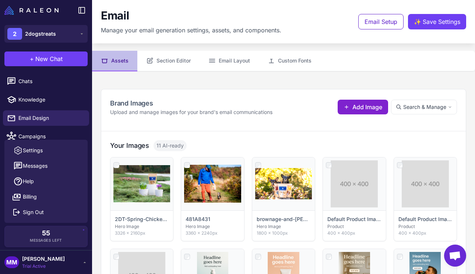 The width and height of the screenshot is (475, 274). What do you see at coordinates (35, 166) in the screenshot?
I see `span: Messages` at bounding box center [35, 166].